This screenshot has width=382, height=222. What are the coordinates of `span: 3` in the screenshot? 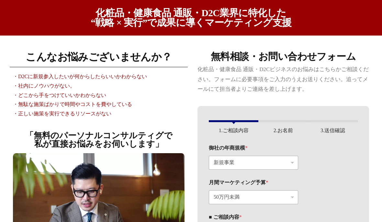 It's located at (332, 121).